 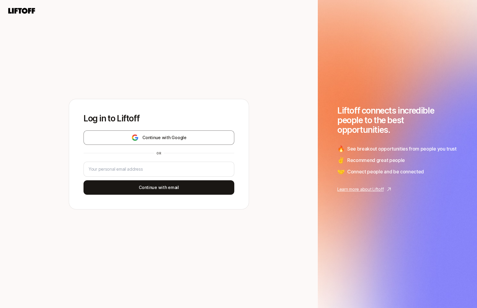 I want to click on button: Continue with Google, so click(x=159, y=138).